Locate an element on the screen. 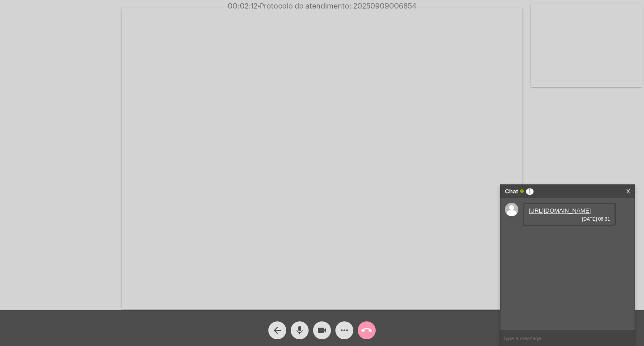 This screenshot has height=346, width=644. mat-icon: call_end is located at coordinates (367, 330).